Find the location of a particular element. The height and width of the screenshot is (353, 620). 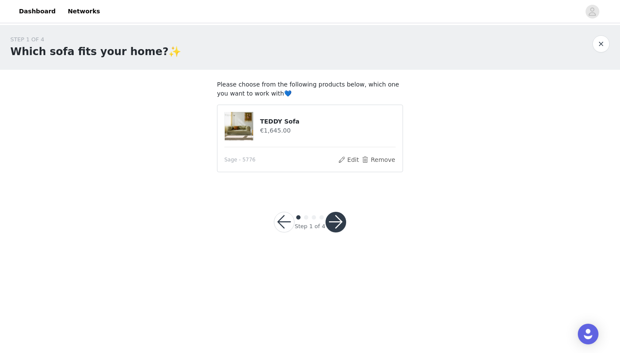

h4: €1,645.00 is located at coordinates (328, 130).